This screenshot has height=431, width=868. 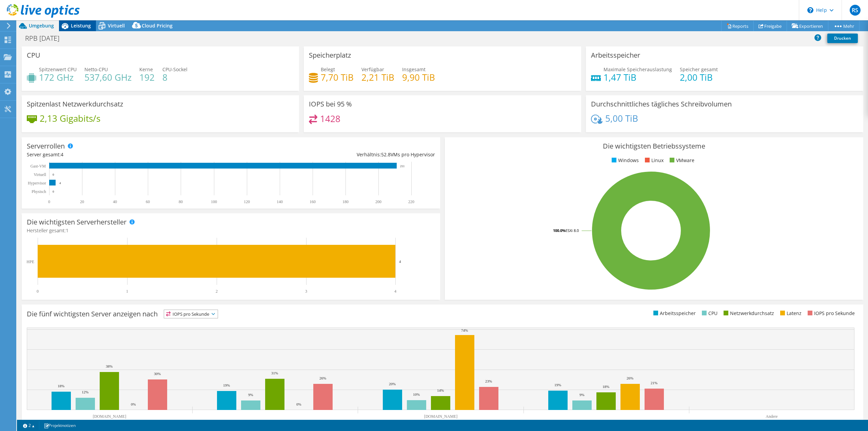 What do you see at coordinates (175, 77) in the screenshot?
I see `h4: 8` at bounding box center [175, 77].